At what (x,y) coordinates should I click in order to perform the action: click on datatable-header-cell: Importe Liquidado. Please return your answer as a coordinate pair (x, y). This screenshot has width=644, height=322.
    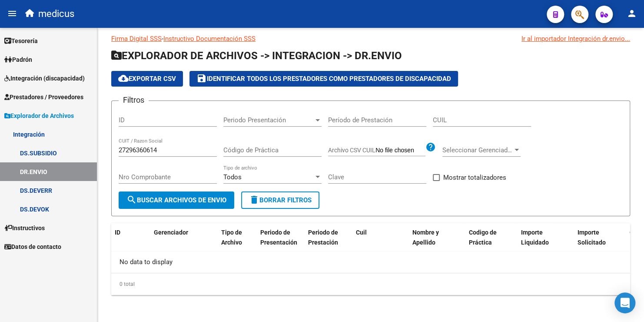
    Looking at the image, I should click on (546, 237).